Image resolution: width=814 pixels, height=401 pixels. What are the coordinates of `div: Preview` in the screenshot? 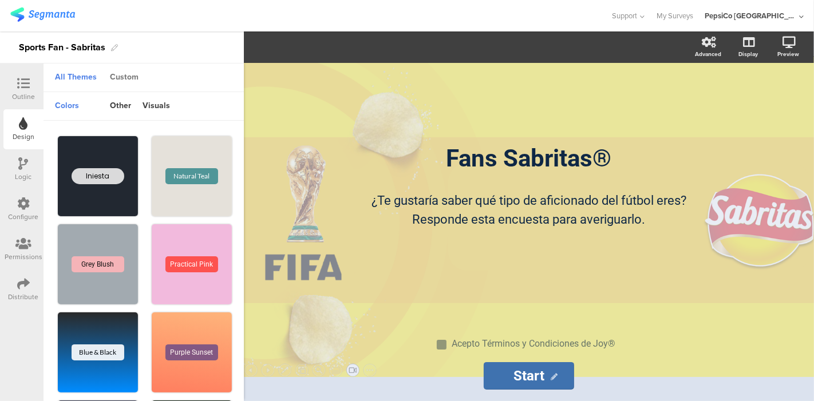 It's located at (788, 54).